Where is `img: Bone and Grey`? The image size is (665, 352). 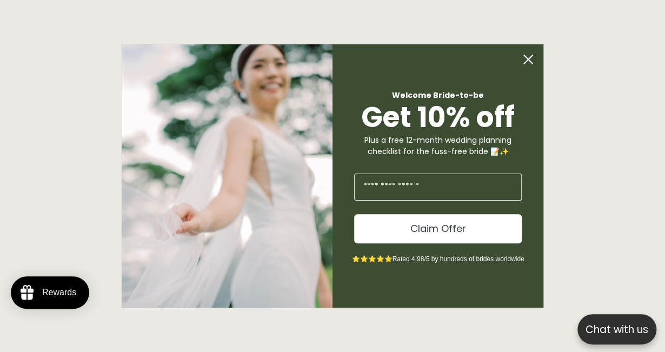 img: Bone and Grey is located at coordinates (227, 176).